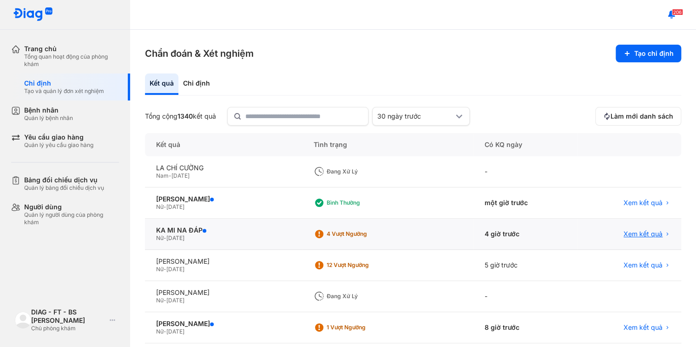 This screenshot has height=347, width=696. What do you see at coordinates (223, 230) in the screenshot?
I see `div: KA MI NA ĐÁP` at bounding box center [223, 230].